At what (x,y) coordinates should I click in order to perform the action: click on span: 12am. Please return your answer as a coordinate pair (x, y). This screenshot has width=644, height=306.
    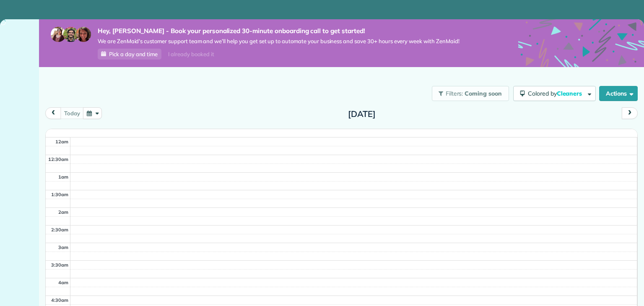
    Looking at the image, I should click on (62, 142).